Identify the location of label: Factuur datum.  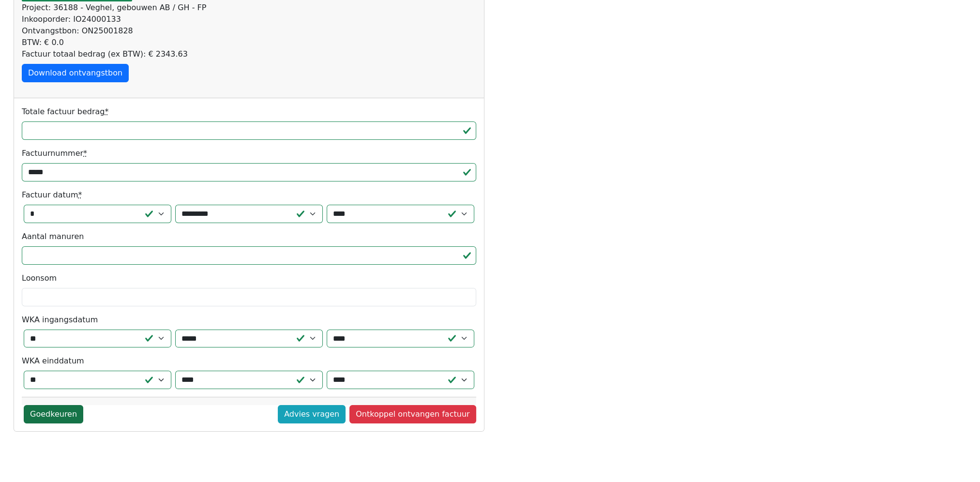
(52, 195).